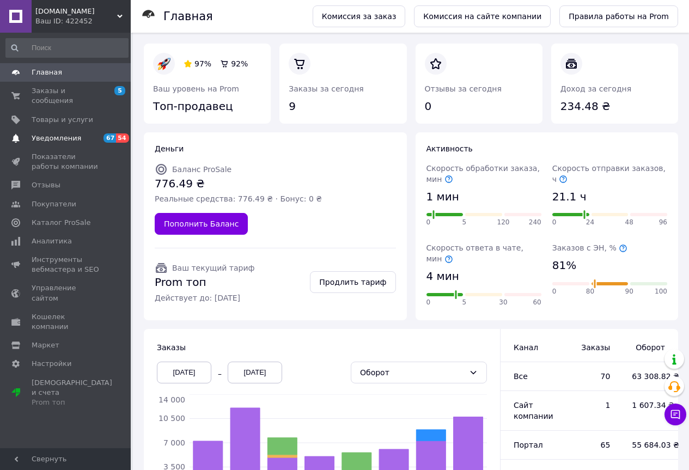 The width and height of the screenshot is (689, 470). I want to click on span: Канал, so click(526, 348).